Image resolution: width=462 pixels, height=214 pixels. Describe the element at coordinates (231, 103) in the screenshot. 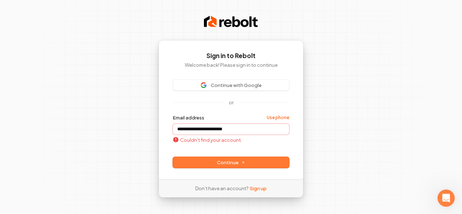

I see `p: or` at that location.